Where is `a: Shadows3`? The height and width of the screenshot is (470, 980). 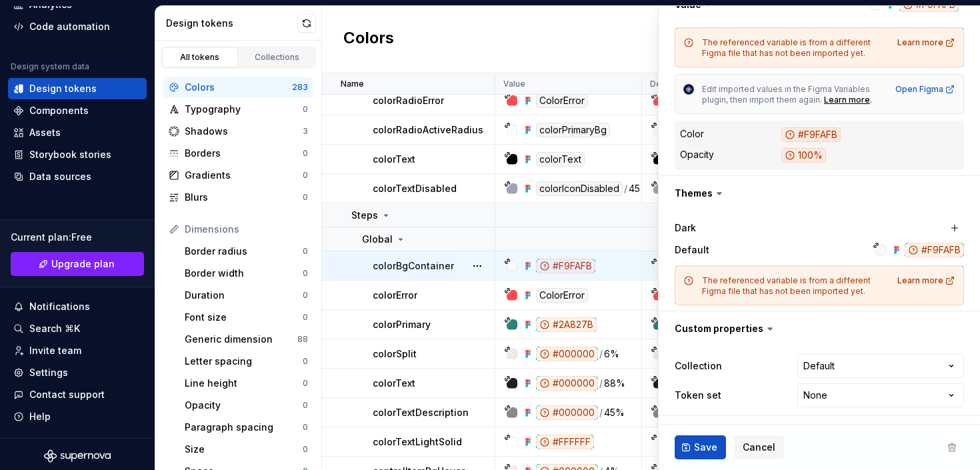 a: Shadows3 is located at coordinates (238, 131).